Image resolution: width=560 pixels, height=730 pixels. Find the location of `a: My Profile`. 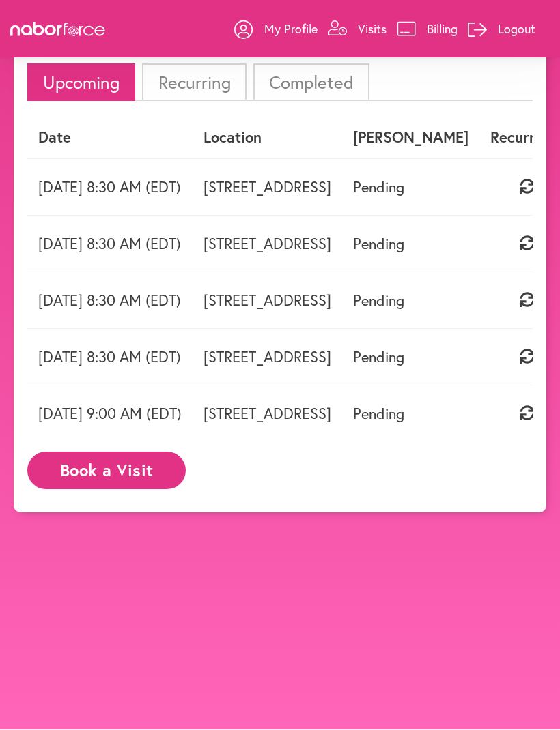

a: My Profile is located at coordinates (276, 30).